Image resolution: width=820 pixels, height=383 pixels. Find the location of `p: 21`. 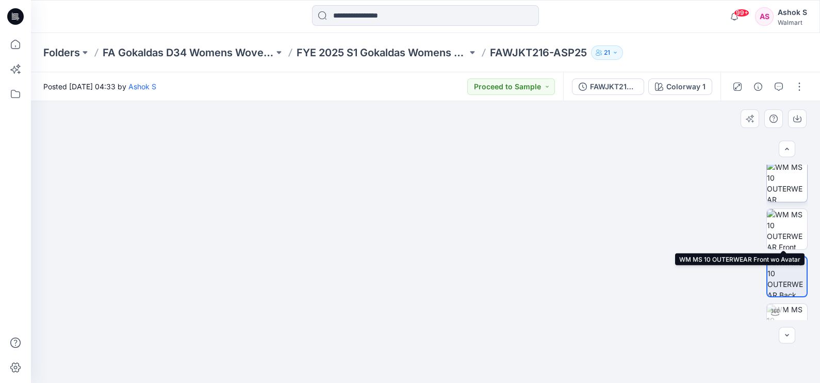

p: 21 is located at coordinates (607, 53).